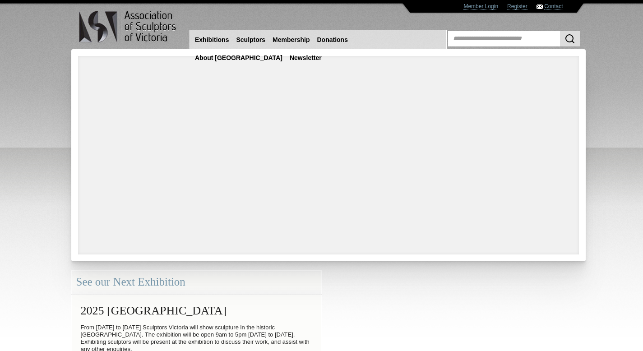 The height and width of the screenshot is (351, 643). What do you see at coordinates (291, 40) in the screenshot?
I see `a: Membership` at bounding box center [291, 40].